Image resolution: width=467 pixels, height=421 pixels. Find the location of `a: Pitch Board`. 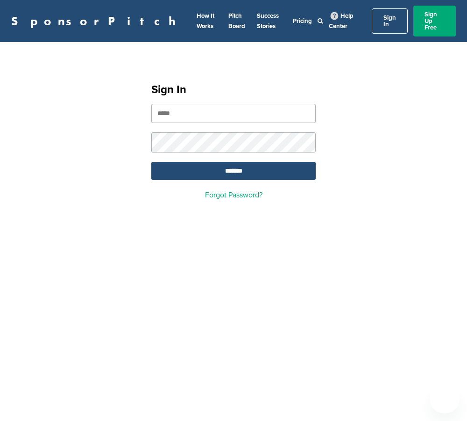

a: Pitch Board is located at coordinates (237, 21).